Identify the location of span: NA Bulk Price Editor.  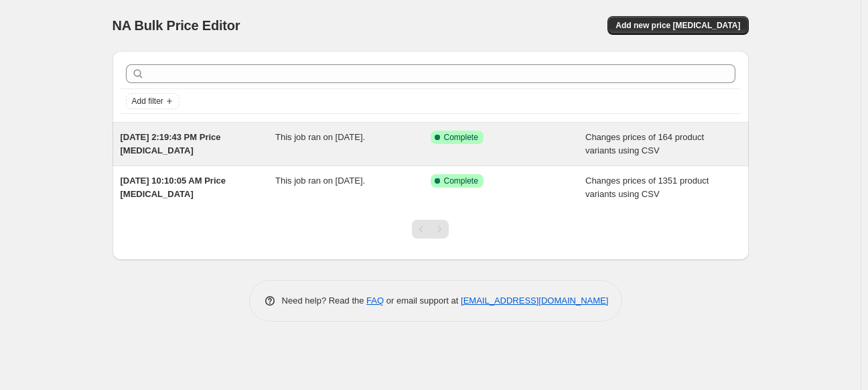
(176, 25).